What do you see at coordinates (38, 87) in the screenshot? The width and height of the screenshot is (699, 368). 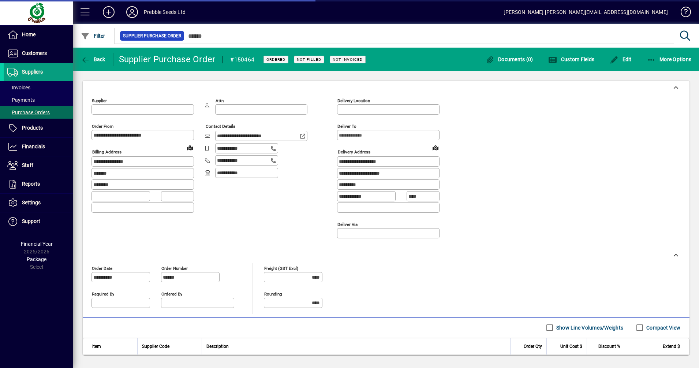 I see `a: Invoices` at bounding box center [38, 87].